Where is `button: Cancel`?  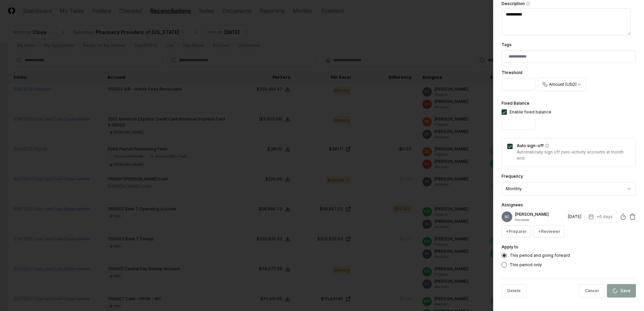 button: Cancel is located at coordinates (592, 291).